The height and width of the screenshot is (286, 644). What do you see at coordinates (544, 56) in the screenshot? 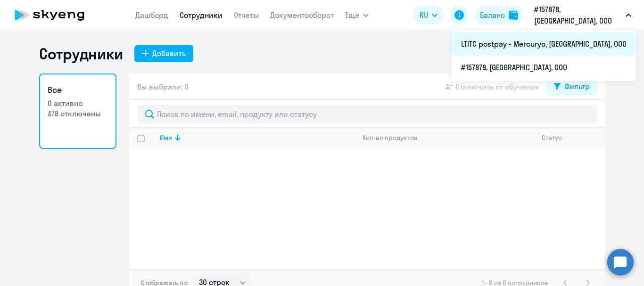
I see `ul: Ещё` at bounding box center [544, 56].